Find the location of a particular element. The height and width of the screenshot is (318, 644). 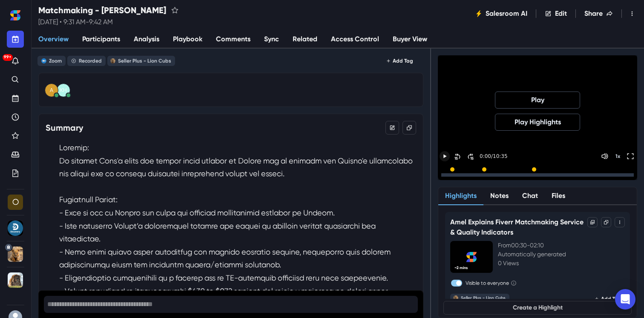

div: Open Intercom Messenger is located at coordinates (625, 300).